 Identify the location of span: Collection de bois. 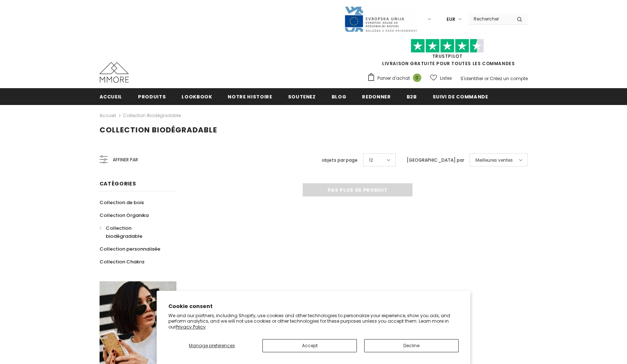
(121, 203).